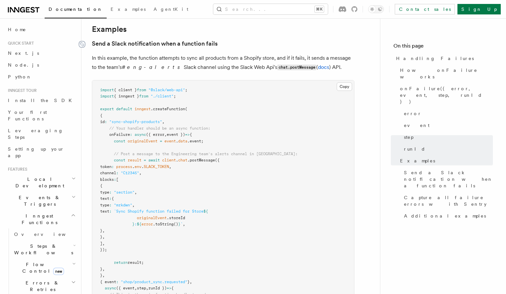  What do you see at coordinates (106, 167) in the screenshot?
I see `span: token` at bounding box center [106, 167].